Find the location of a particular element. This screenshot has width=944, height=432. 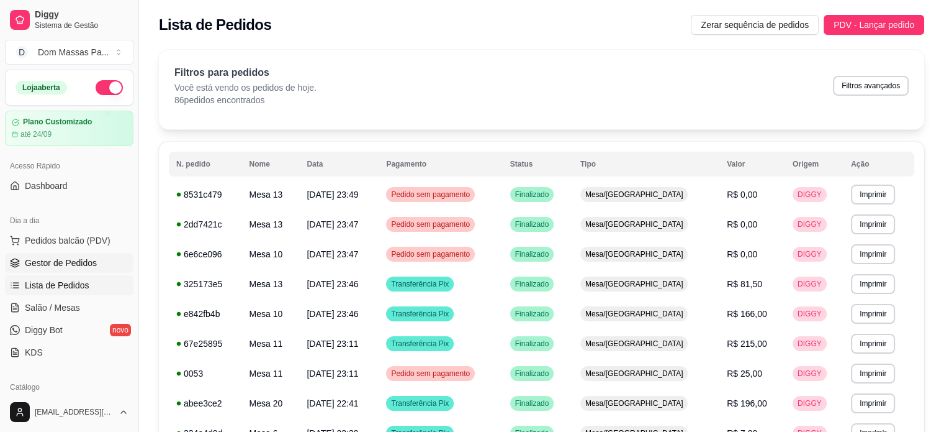

div: 6e6ce096 is located at coordinates (206, 254).